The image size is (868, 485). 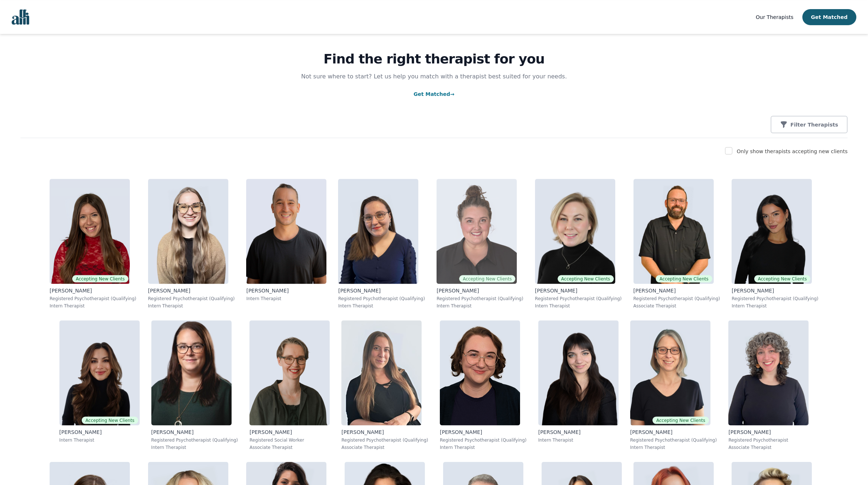 What do you see at coordinates (378, 232) in the screenshot?
I see `img: Vanessa_McCulloch` at bounding box center [378, 232].